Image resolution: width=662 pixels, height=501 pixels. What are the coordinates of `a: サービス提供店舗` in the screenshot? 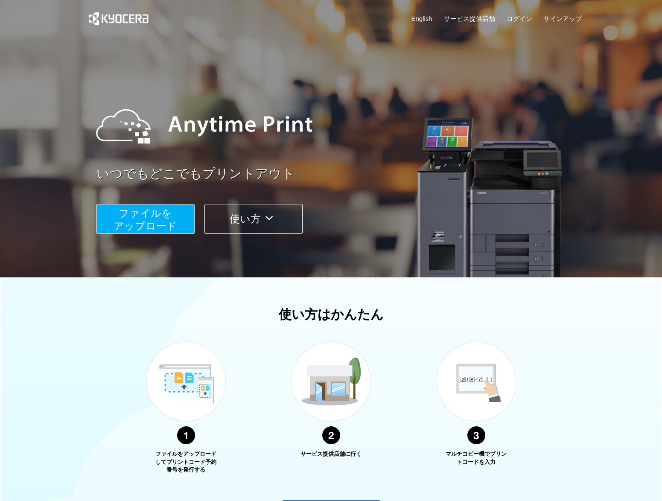 It's located at (470, 18).